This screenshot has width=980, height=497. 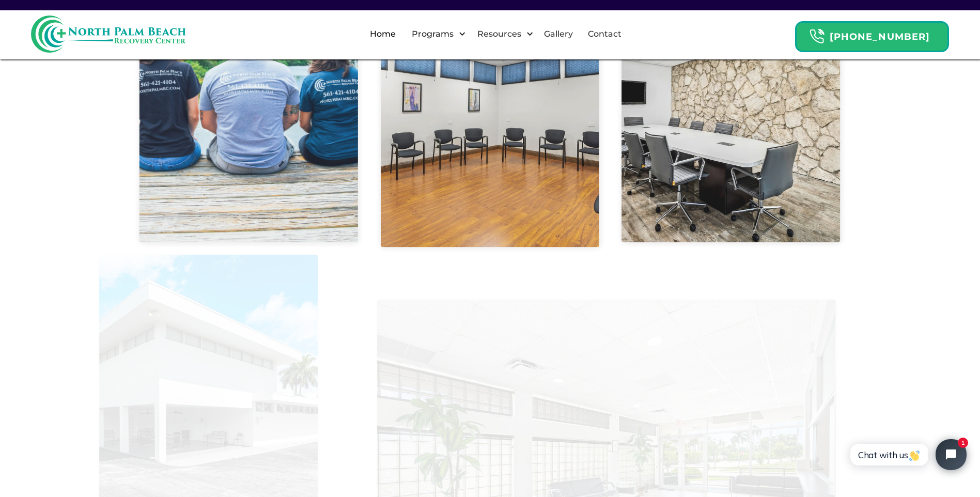 I want to click on button: Chat with us👋, so click(x=50, y=24).